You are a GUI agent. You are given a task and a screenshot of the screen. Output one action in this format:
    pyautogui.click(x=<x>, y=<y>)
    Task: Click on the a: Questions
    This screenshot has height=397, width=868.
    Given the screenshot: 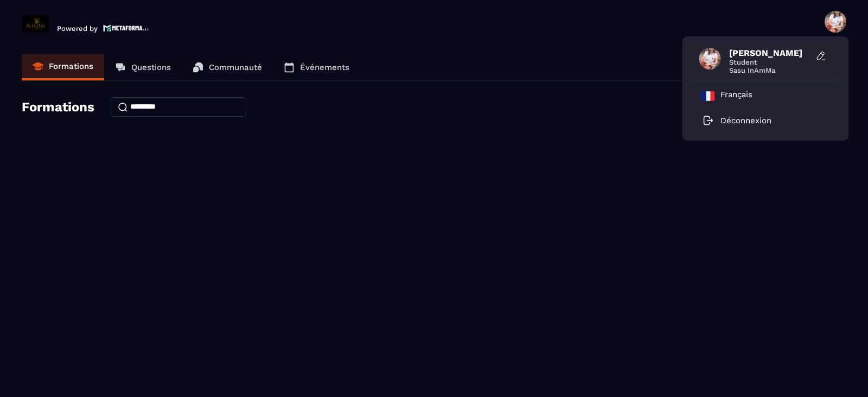 What is the action you would take?
    pyautogui.click(x=142, y=67)
    